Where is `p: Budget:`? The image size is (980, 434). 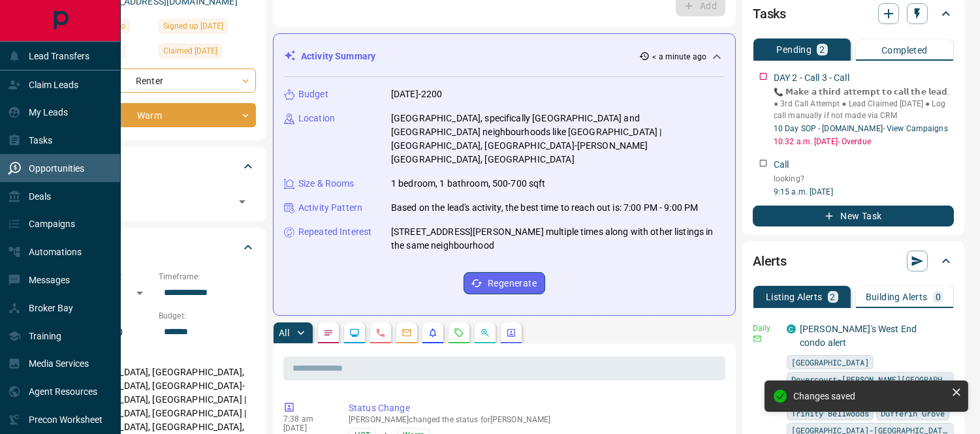 p: Budget: is located at coordinates (207, 315).